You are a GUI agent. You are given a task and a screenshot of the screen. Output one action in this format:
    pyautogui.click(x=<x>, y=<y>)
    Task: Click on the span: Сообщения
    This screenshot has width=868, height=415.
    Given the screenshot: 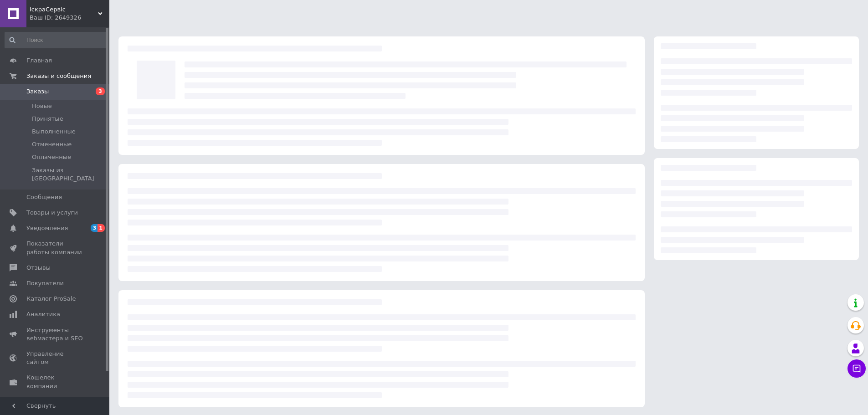 What is the action you would take?
    pyautogui.click(x=44, y=198)
    